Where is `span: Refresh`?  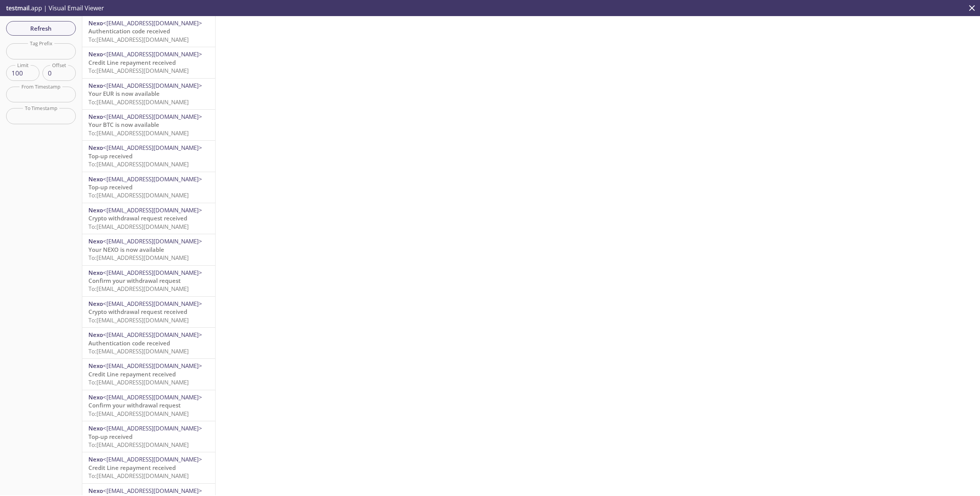 span: Refresh is located at coordinates (41, 29).